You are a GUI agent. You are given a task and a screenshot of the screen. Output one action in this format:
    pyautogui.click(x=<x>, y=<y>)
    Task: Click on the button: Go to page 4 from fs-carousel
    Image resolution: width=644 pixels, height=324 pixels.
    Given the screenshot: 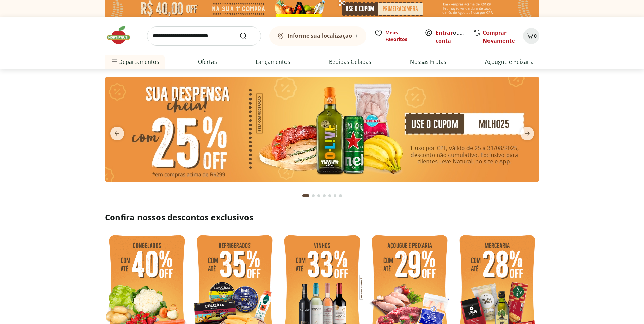 What is the action you would take?
    pyautogui.click(x=324, y=196)
    